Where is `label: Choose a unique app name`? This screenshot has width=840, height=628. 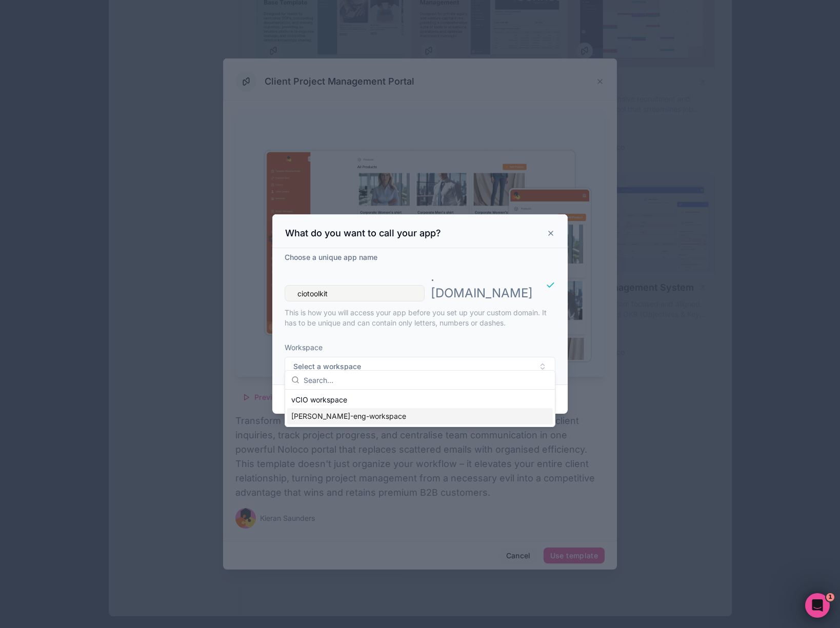
label: Choose a unique app name is located at coordinates (331, 258).